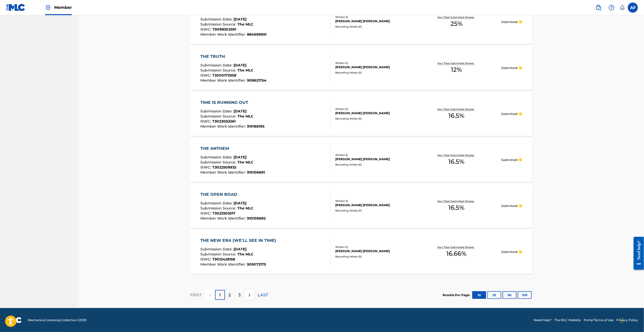 The height and width of the screenshot is (332, 644). What do you see at coordinates (543, 320) in the screenshot?
I see `a: Need Help?` at bounding box center [543, 320].